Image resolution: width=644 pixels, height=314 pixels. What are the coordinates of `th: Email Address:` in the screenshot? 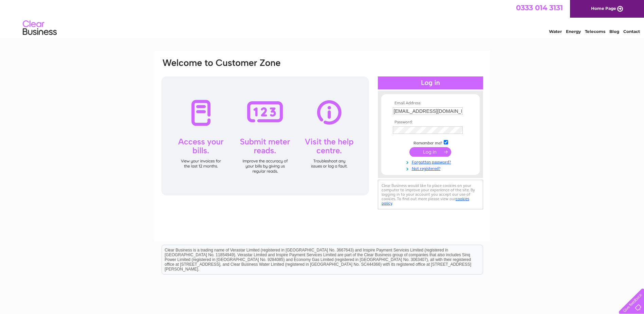 It's located at (430, 103).